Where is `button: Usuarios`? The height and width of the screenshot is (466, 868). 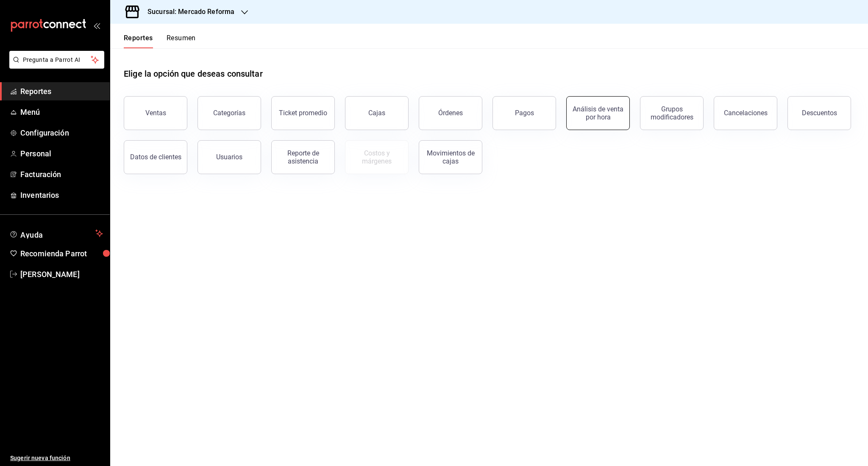
button: Usuarios is located at coordinates (229, 157).